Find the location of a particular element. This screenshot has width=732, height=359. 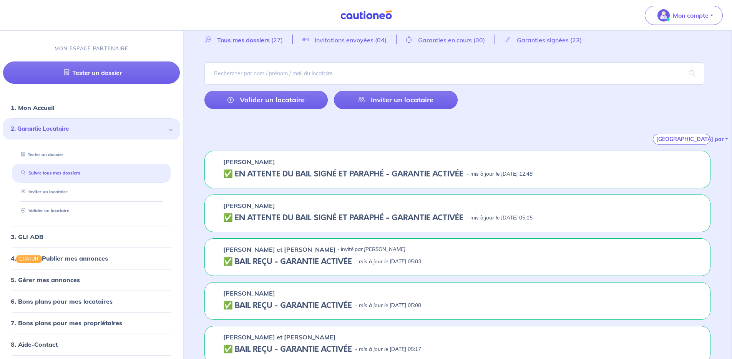

a: 7. Bons plans pour mes propriétaires is located at coordinates (66, 323).